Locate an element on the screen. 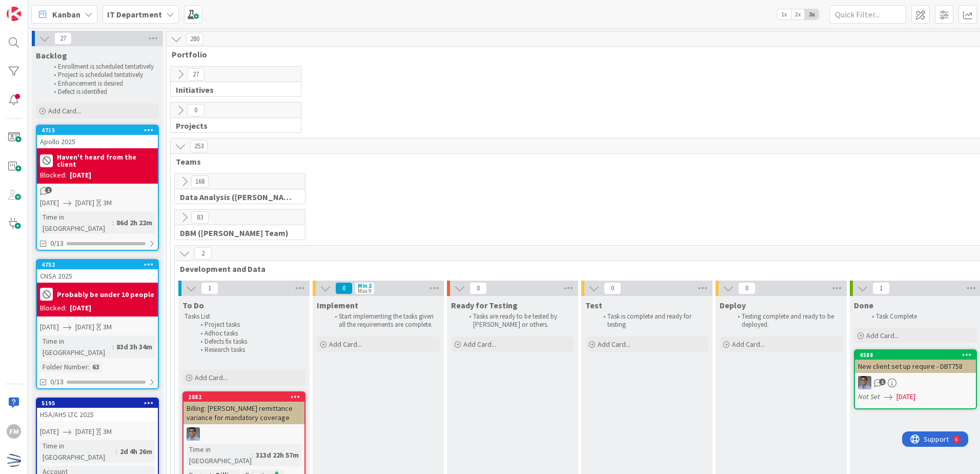 The height and width of the screenshot is (474, 980). img: avatar is located at coordinates (14, 460).